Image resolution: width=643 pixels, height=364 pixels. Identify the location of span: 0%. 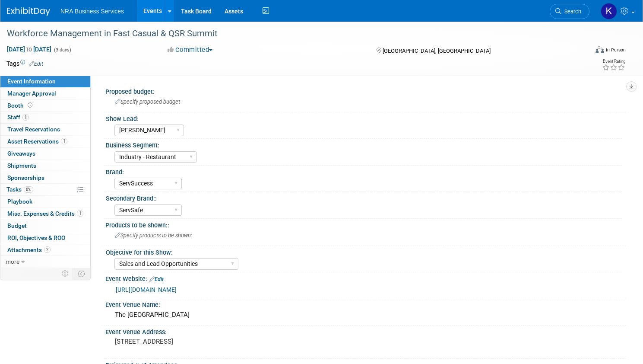
(28, 189).